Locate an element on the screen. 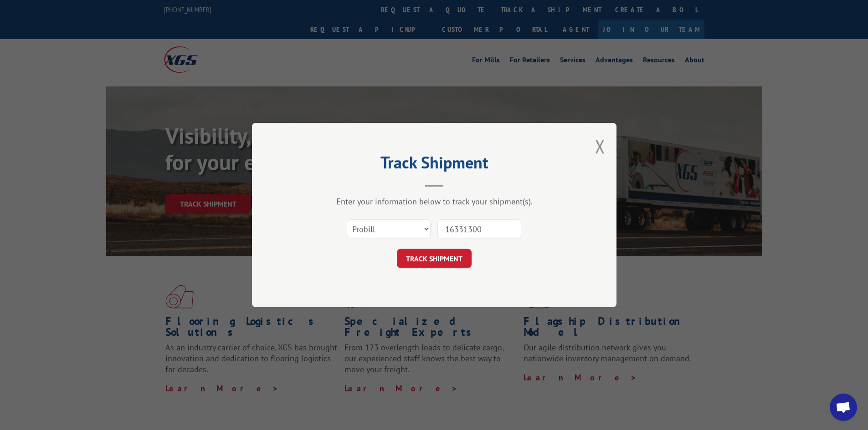 This screenshot has height=430, width=868. button: Close modal is located at coordinates (600, 146).